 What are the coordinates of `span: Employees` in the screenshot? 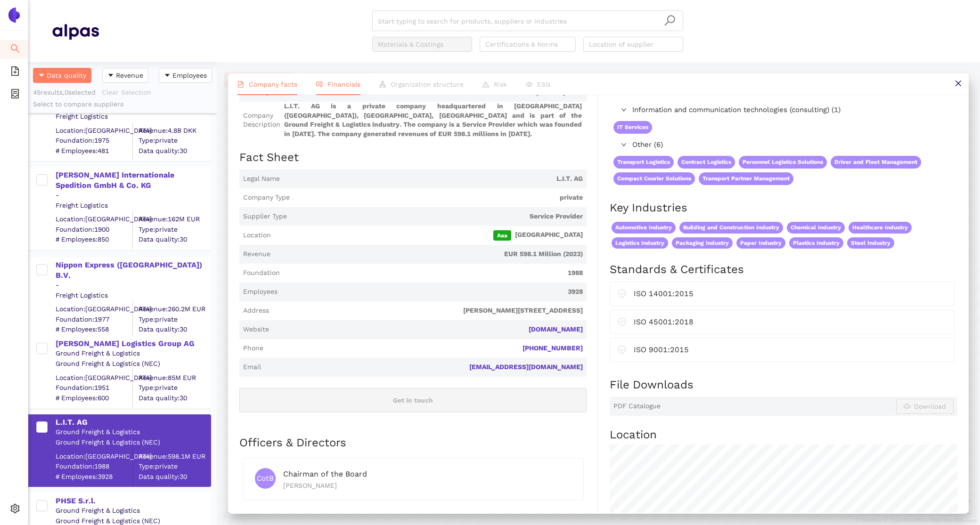 It's located at (190, 75).